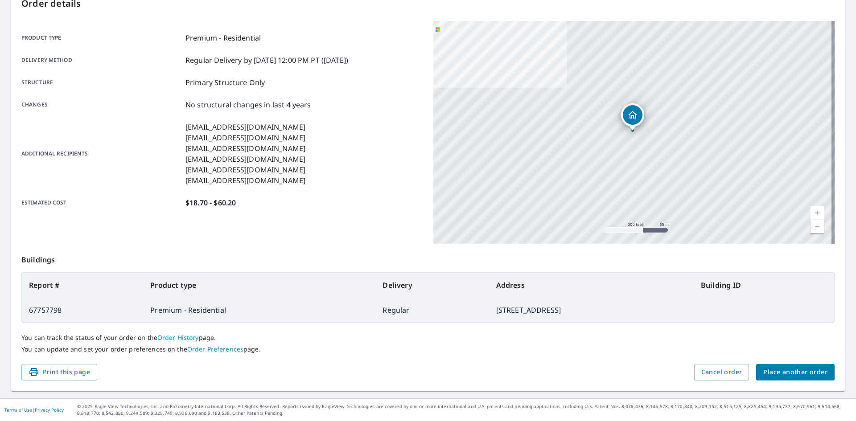  Describe the element at coordinates (210, 203) in the screenshot. I see `p: $18.70 - $60.20` at that location.